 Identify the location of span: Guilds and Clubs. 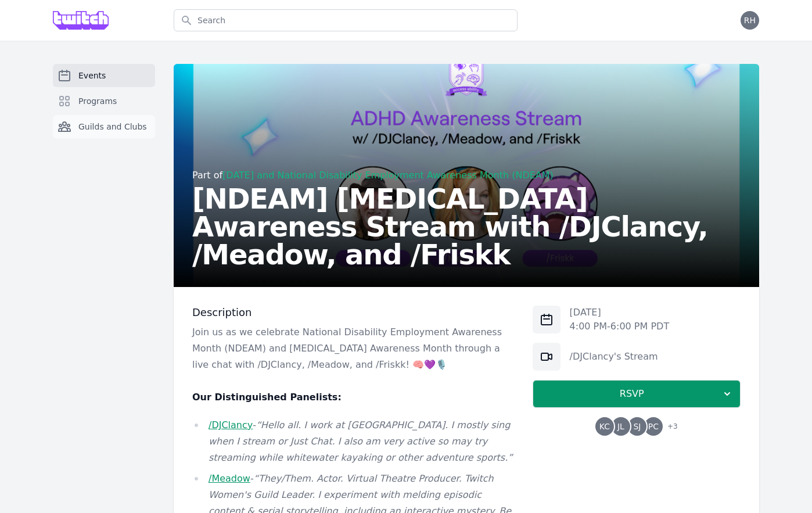
(113, 127).